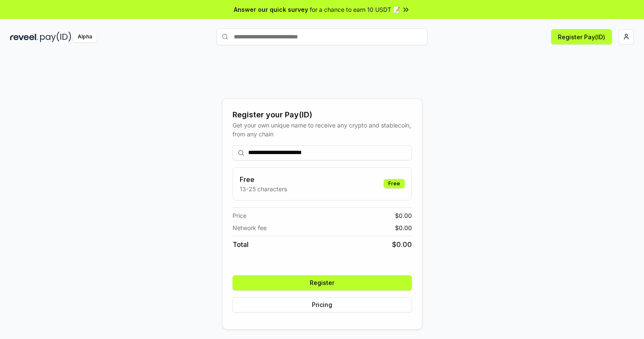 This screenshot has height=339, width=644. I want to click on button: Pricing, so click(322, 305).